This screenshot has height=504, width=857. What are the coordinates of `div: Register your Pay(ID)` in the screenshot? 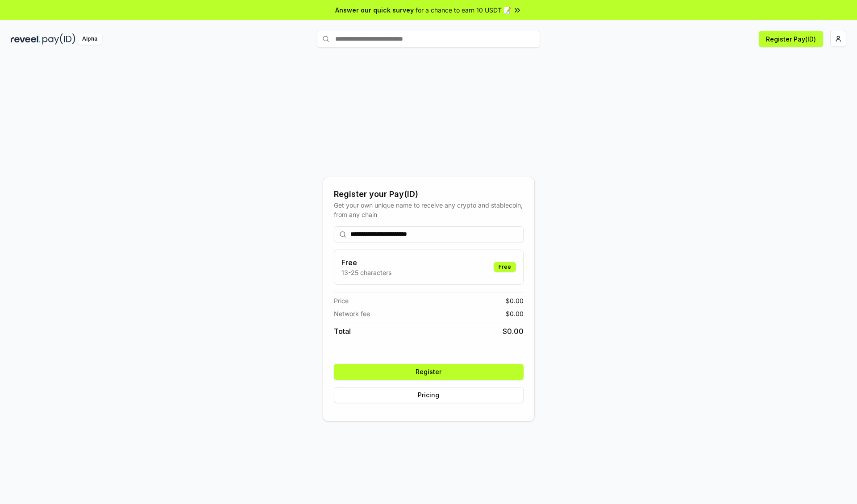 It's located at (428, 194).